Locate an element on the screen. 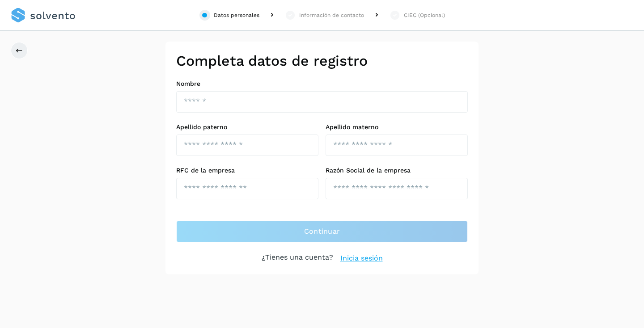 This screenshot has width=644, height=328. span: Continuar is located at coordinates (322, 232).